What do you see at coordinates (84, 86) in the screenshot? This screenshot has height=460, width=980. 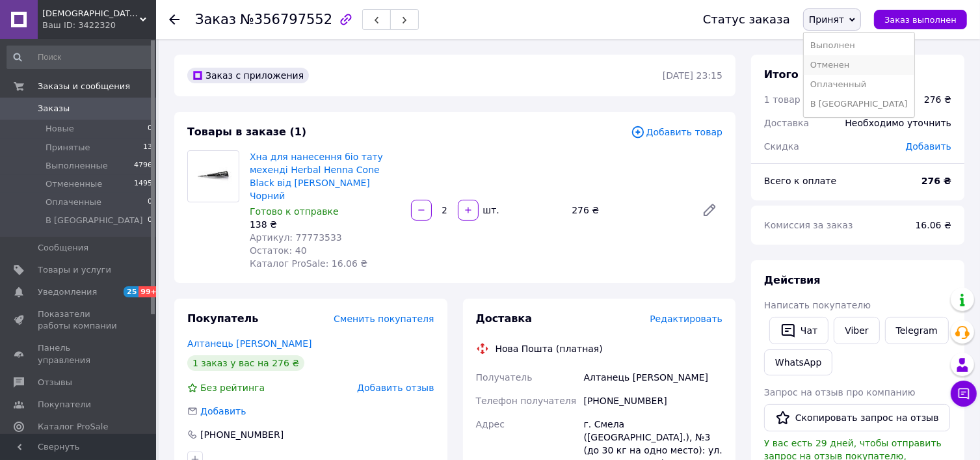 I see `span: Заказы и сообщения` at bounding box center [84, 86].